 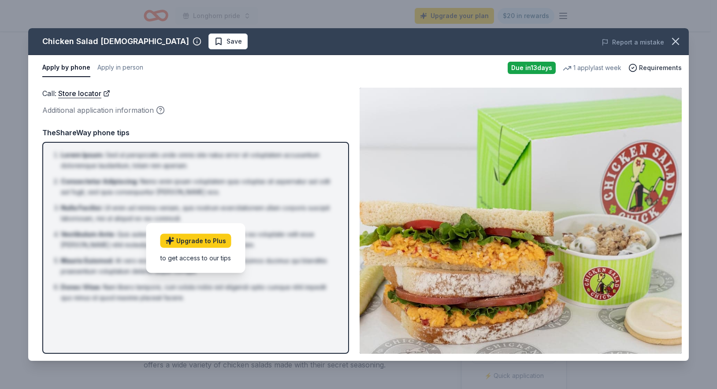 I want to click on div: Call :, so click(x=196, y=93).